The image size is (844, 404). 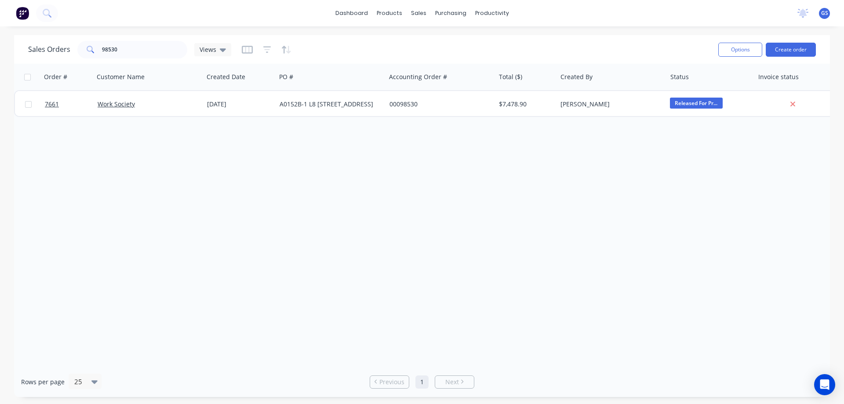 What do you see at coordinates (824, 13) in the screenshot?
I see `span: GS` at bounding box center [824, 13].